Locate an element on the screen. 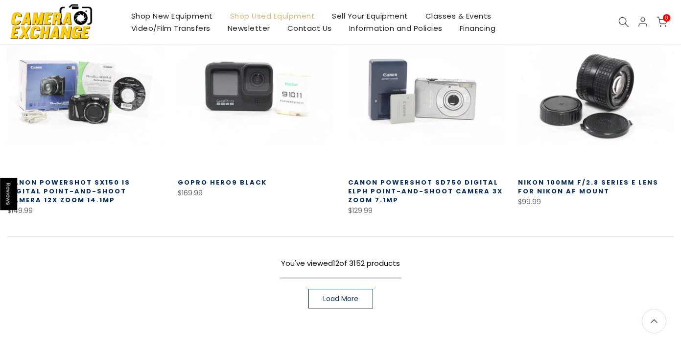  a: GoPro HERO9 Black is located at coordinates (222, 182).